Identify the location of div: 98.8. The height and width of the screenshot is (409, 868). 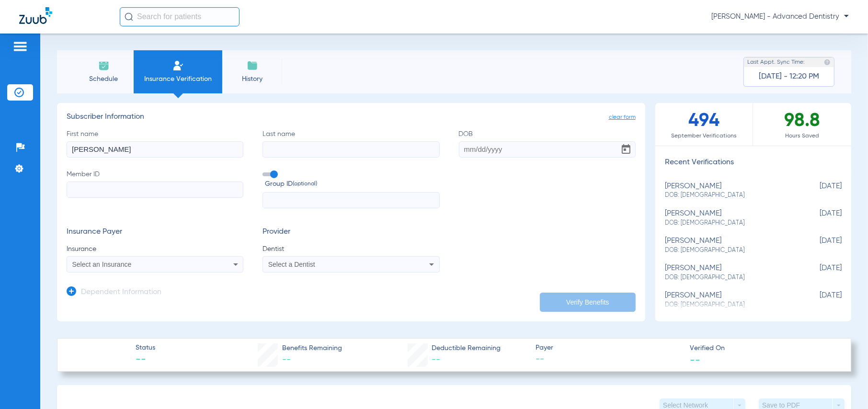
(802, 124).